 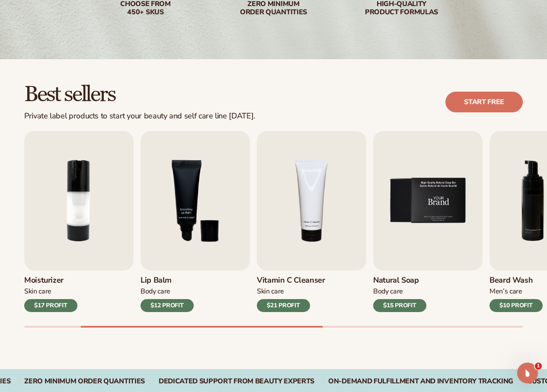 I want to click on a: 4 / 9, so click(x=311, y=221).